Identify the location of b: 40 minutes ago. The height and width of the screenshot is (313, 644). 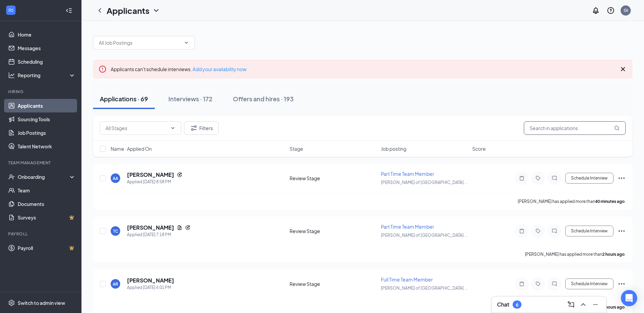
(610, 202).